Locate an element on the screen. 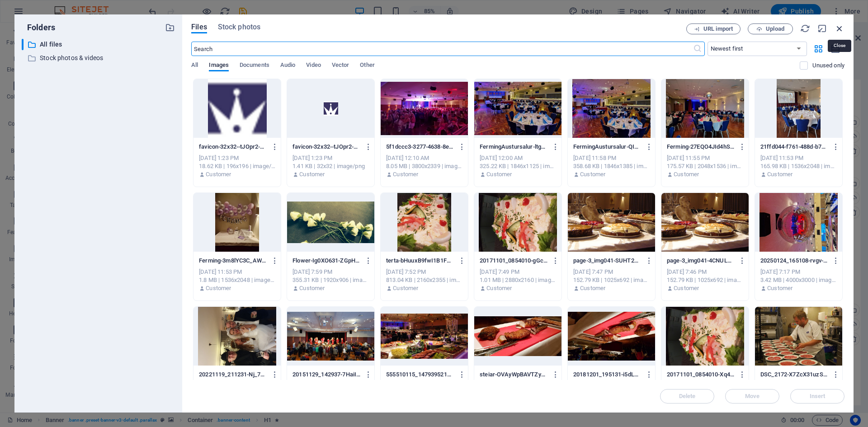  div: 165.98 KB | 1536x2048 | image/jpeg is located at coordinates (798, 166).